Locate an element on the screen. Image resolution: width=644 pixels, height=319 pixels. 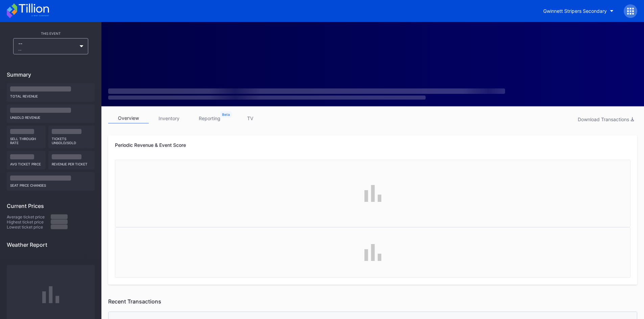
a: inventory is located at coordinates (169, 118).